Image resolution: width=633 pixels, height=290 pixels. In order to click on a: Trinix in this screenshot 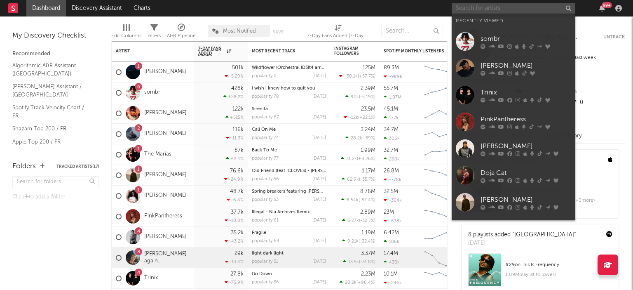, I will do `click(514, 95)`.